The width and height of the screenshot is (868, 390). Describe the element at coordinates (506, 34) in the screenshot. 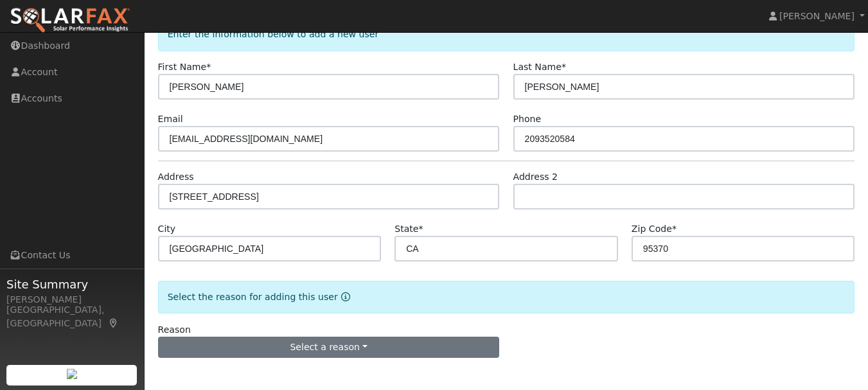

I see `div: Enter the information below to add a new user` at that location.